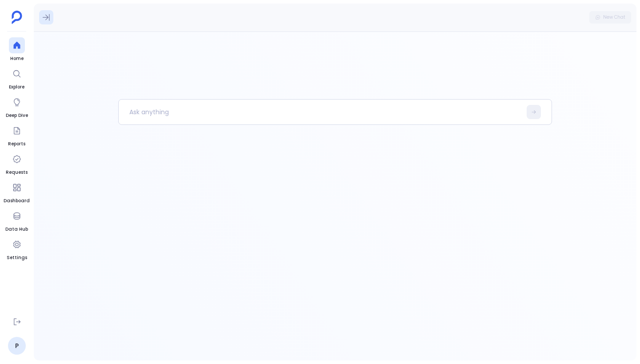 Image resolution: width=640 pixels, height=364 pixels. I want to click on a: Data Hub, so click(16, 220).